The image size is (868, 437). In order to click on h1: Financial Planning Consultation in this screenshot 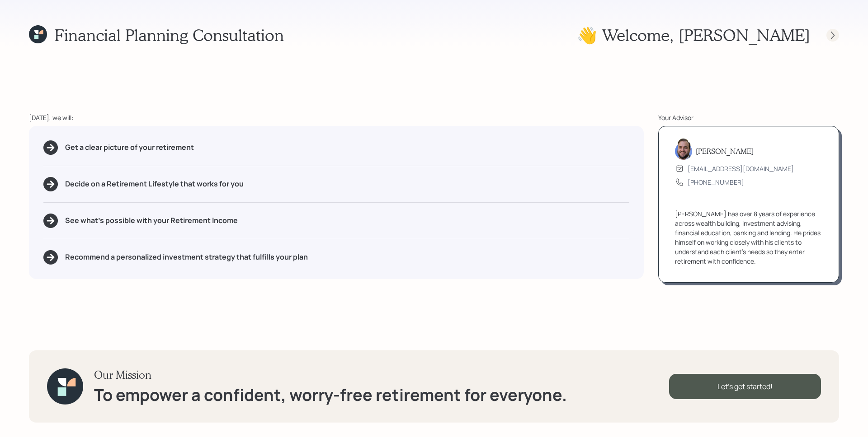, I will do `click(169, 35)`.